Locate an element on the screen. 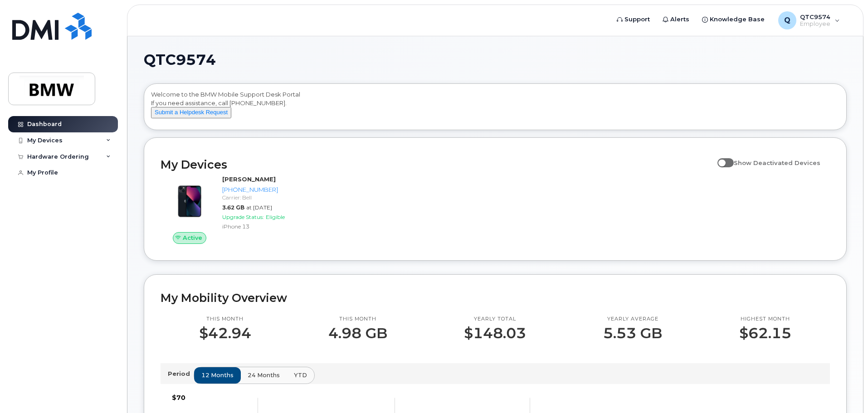 The image size is (868, 413). h2: My Mobility Overview is located at coordinates (495, 298).